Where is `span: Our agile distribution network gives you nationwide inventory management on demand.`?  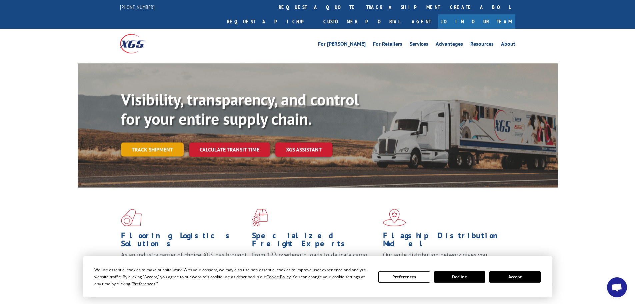 span: Our agile distribution network gives you nationwide inventory management on demand. is located at coordinates (444, 258).